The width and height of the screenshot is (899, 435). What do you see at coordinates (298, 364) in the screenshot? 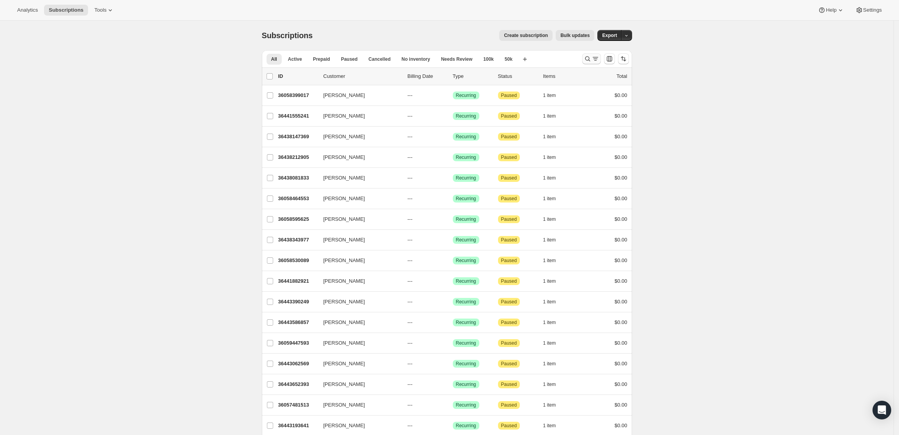
I see `p: 36443062569` at bounding box center [298, 364].